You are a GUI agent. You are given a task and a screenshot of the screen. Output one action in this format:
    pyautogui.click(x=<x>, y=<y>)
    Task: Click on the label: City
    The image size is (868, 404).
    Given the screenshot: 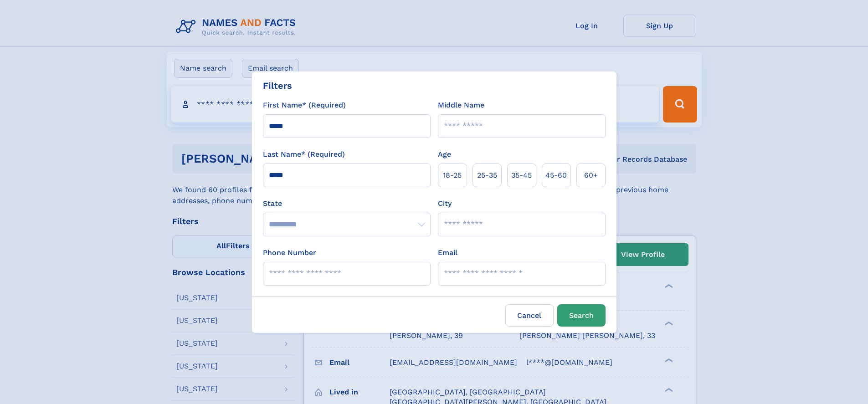 What is the action you would take?
    pyautogui.click(x=445, y=203)
    